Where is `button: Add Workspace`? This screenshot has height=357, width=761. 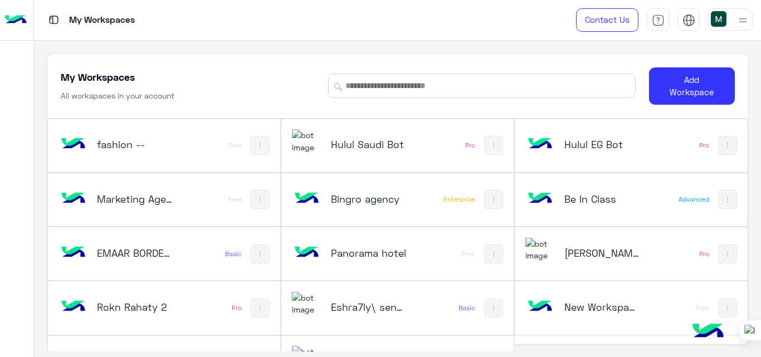
button: Add Workspace is located at coordinates (692, 86).